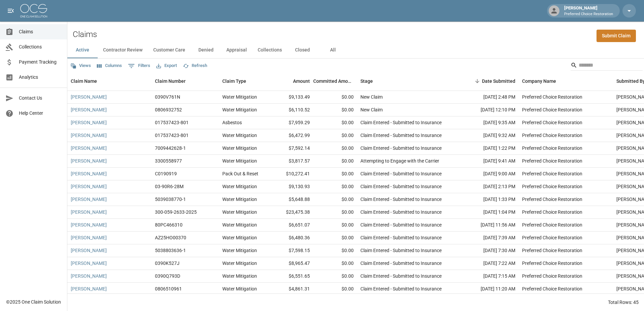 The width and height of the screenshot is (644, 311). I want to click on div: $10,272.41, so click(291, 174).